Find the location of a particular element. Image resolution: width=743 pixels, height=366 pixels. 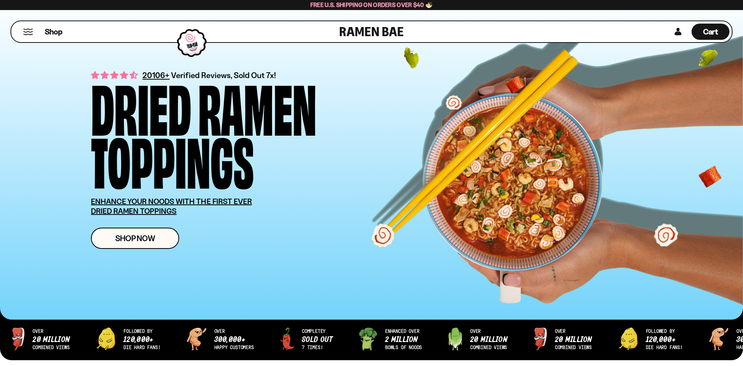

a: Cart is located at coordinates (710, 32).